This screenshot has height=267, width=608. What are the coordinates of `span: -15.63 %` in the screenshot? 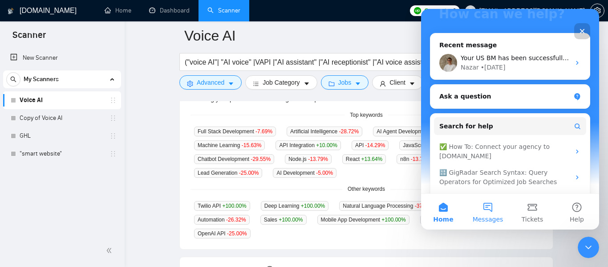 It's located at (252, 145).